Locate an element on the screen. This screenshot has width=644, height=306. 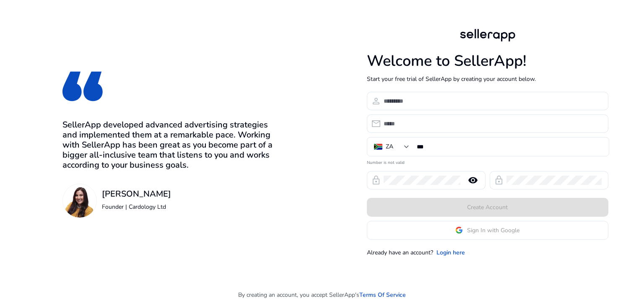
p: Founder | Cardology Ltd is located at coordinates (137, 206).